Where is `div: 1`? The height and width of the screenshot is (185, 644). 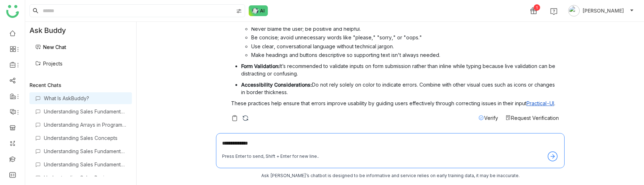
div: 1 is located at coordinates (537, 7).